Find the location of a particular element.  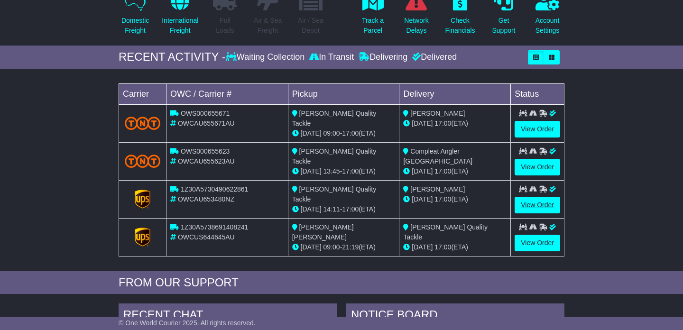

div: Waiting Collection is located at coordinates (266, 57).